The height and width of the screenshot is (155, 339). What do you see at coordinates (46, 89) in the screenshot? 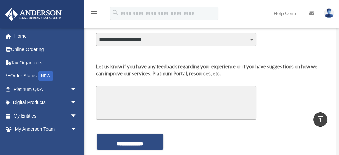
I see `a: Platinum Q&Aarrow_drop_down` at bounding box center [46, 89].